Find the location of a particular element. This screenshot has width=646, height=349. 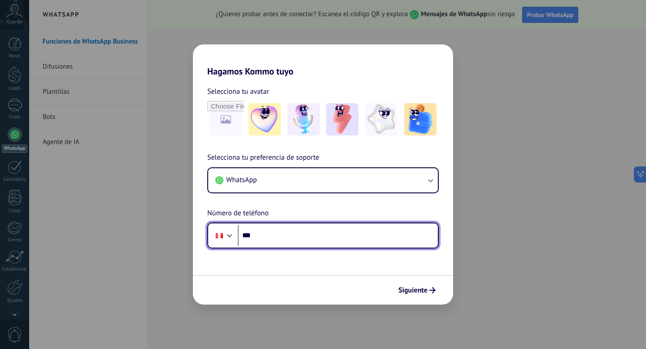

img: -4.jpeg is located at coordinates (381, 119).